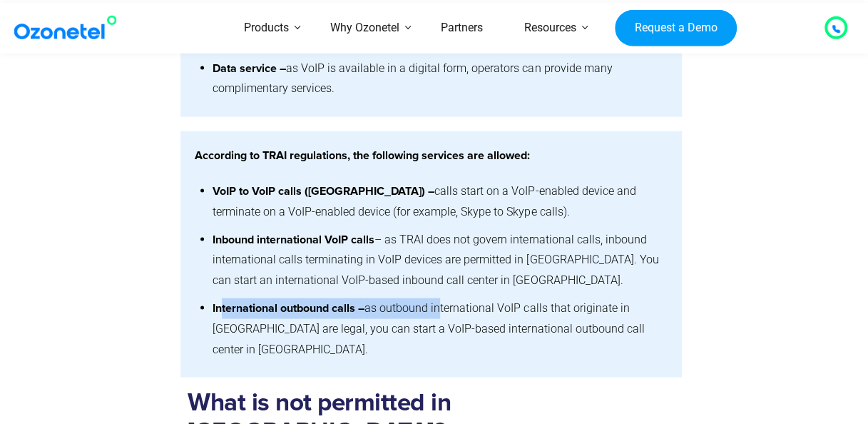 The image size is (868, 424). I want to click on strong: International outbound calls –, so click(288, 307).